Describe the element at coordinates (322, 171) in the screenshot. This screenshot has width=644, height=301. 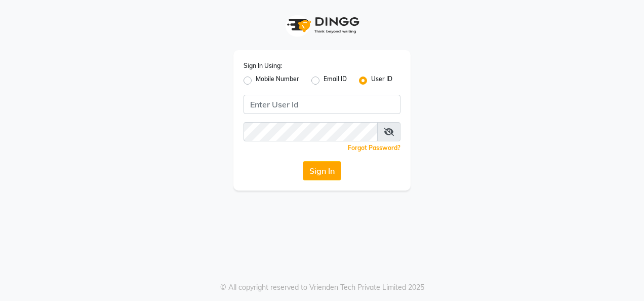
I see `button: Sign In` at that location.